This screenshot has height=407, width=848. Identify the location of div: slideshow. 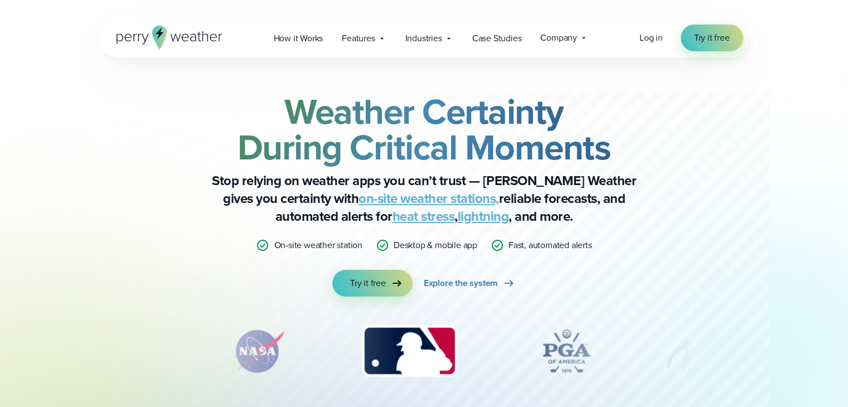
(424, 354).